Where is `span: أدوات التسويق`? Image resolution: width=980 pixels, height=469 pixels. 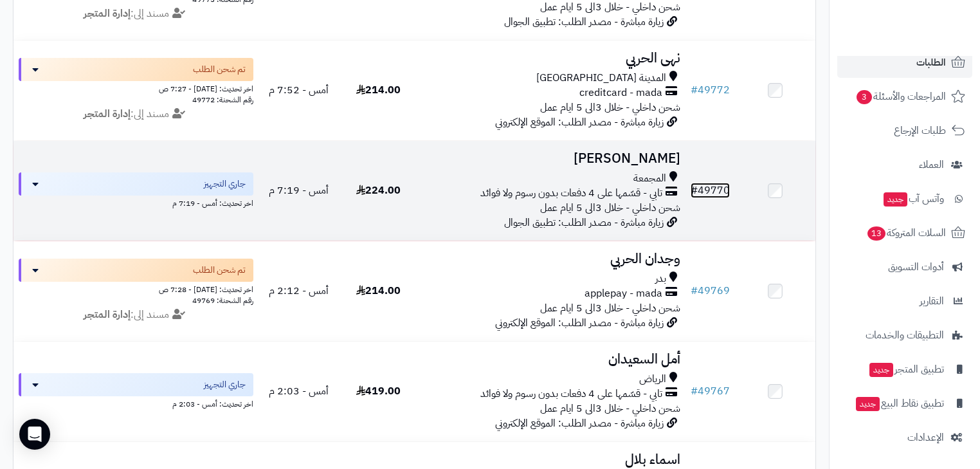 span: أدوات التسويق is located at coordinates (916, 267).